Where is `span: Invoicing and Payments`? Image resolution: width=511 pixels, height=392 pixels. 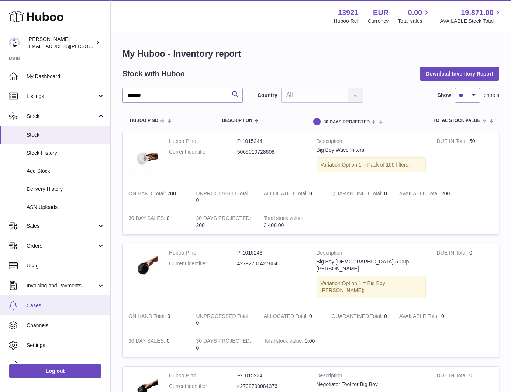
span: Invoicing and Payments is located at coordinates (62, 286).